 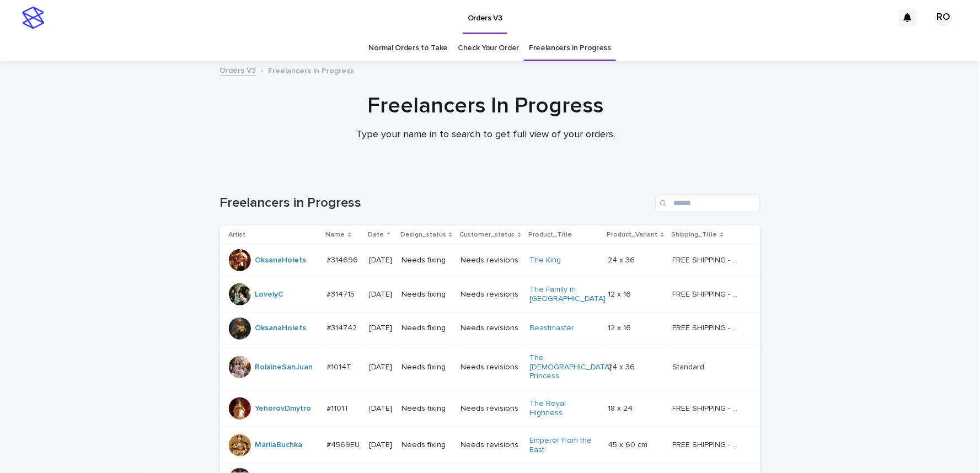 I want to click on p: 45 x 60 cm, so click(x=630, y=444).